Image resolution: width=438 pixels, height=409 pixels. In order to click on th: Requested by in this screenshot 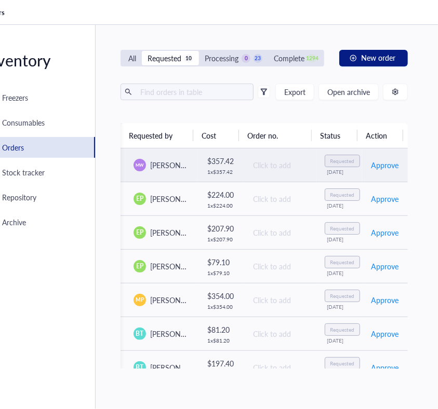, I will do `click(157, 136)`.